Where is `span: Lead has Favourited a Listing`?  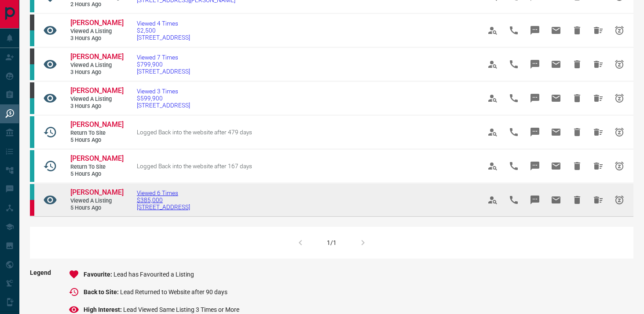
span: Lead has Favourited a Listing is located at coordinates (153, 274).